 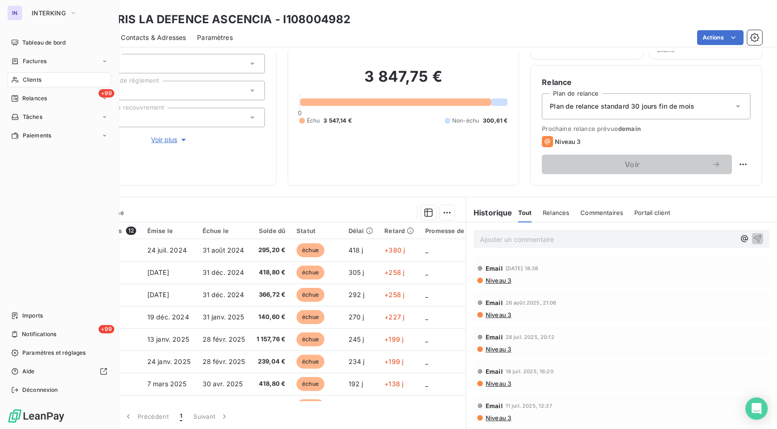 What do you see at coordinates (356, 339) in the screenshot?
I see `span: 245 j` at bounding box center [356, 339].